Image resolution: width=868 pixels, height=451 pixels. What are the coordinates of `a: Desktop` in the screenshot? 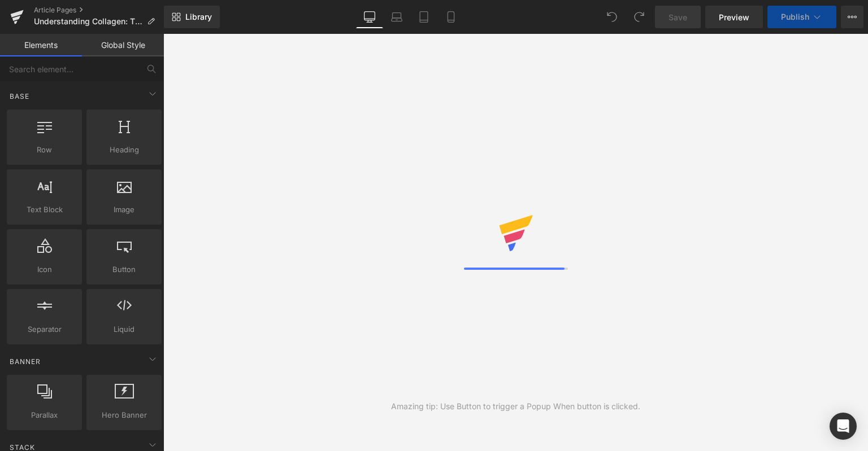 It's located at (370, 17).